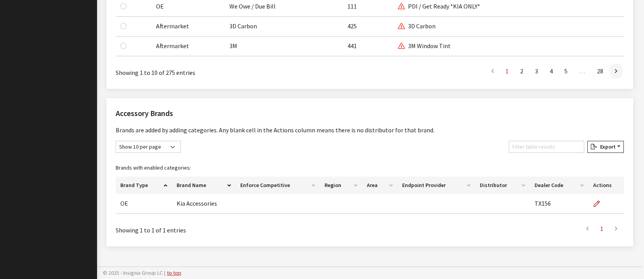  Describe the element at coordinates (277, 185) in the screenshot. I see `th: Enforce Competitive: activate to sort column ascending` at that location.